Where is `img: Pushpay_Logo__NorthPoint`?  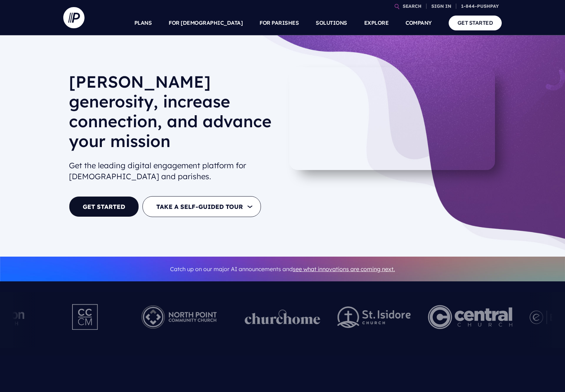 img: Pushpay_Logo__NorthPoint is located at coordinates (179, 317).